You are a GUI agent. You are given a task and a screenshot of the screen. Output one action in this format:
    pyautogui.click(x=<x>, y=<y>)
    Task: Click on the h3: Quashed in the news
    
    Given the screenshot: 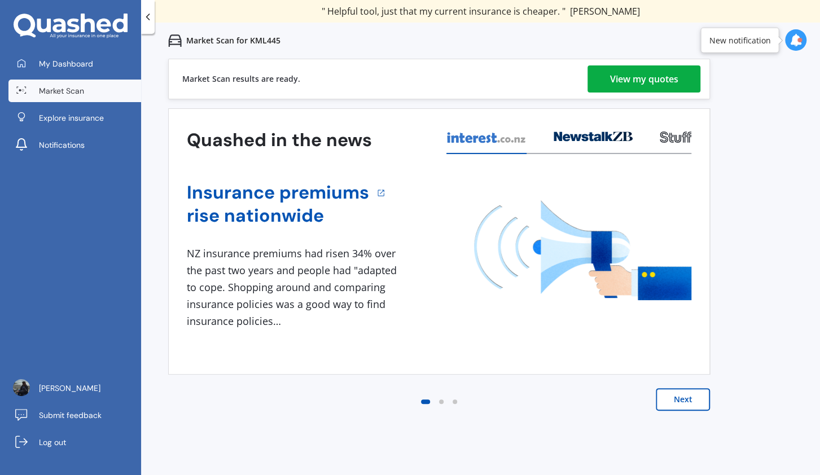 What is the action you would take?
    pyautogui.click(x=279, y=140)
    